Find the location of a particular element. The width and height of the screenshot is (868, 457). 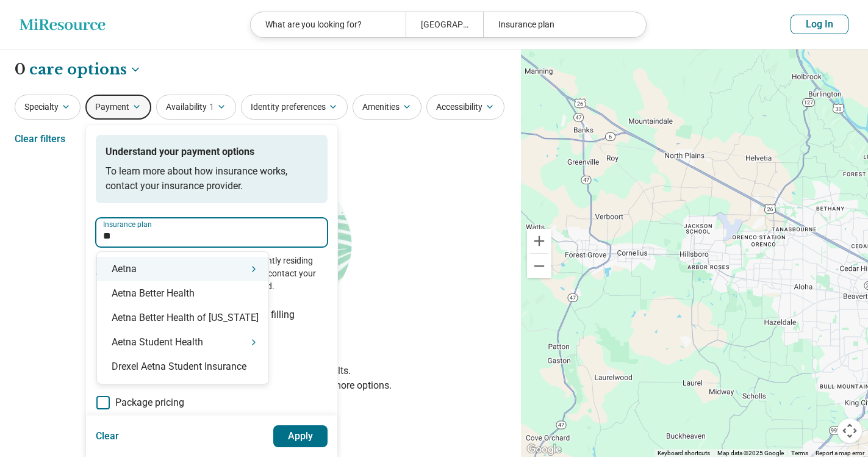

button: Apply is located at coordinates (301, 436).